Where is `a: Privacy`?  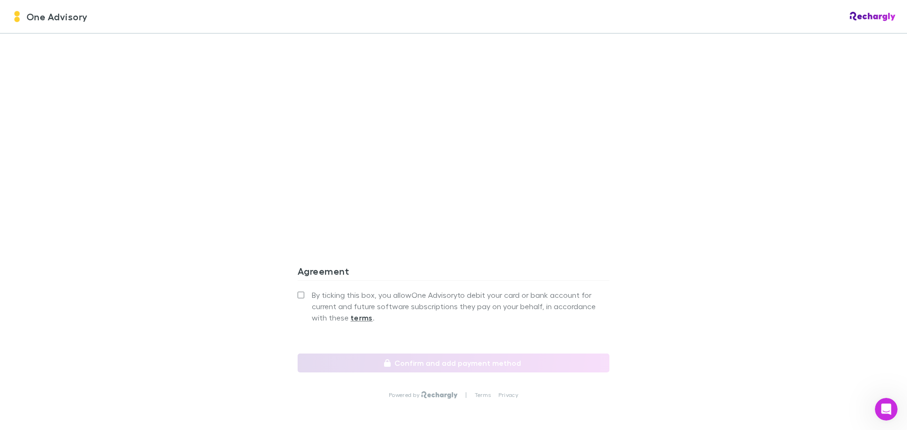
a: Privacy is located at coordinates (508, 395).